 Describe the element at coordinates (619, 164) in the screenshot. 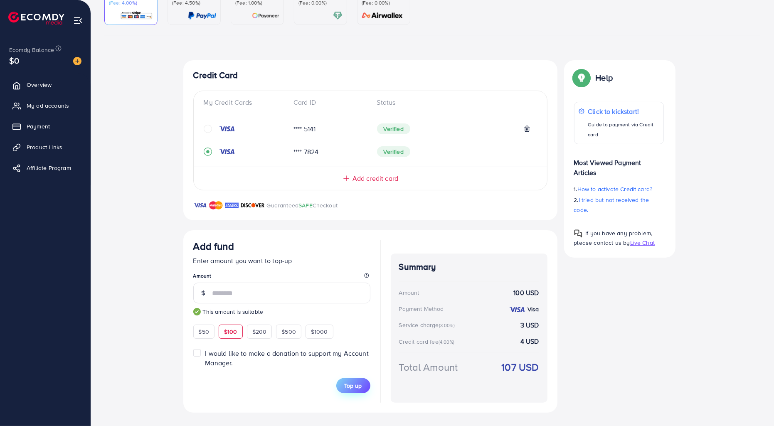

I see `p: Most Viewed Payment Articles` at that location.